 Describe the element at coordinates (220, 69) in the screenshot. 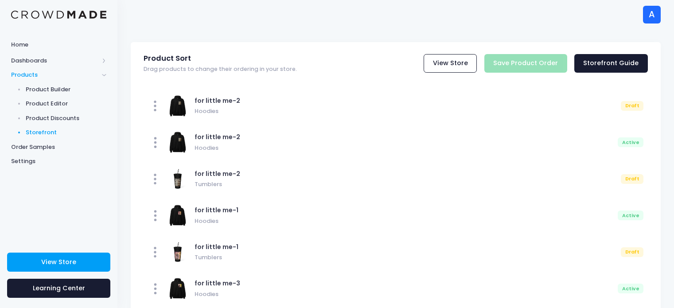

I see `span: Drag products to change their ordering in your store.` at that location.